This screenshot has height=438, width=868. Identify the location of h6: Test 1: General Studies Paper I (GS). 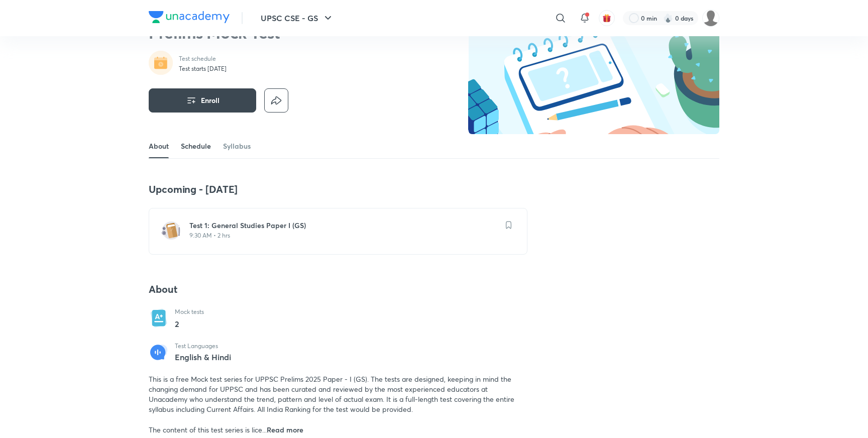
(344, 226).